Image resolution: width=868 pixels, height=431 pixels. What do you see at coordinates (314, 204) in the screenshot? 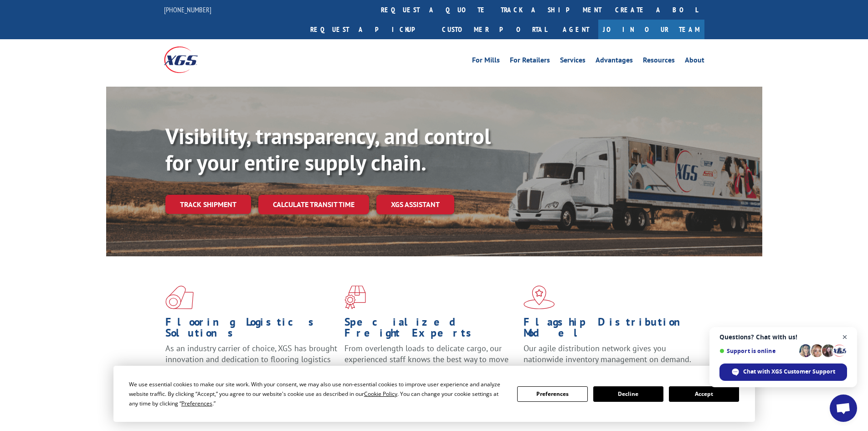
I see `a: Calculate transit time` at bounding box center [314, 204].